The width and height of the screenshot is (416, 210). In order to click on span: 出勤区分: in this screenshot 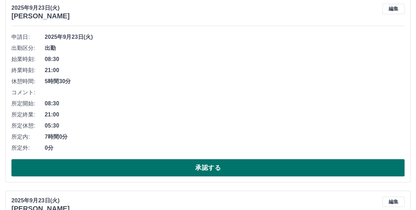, I will do `click(28, 48)`.